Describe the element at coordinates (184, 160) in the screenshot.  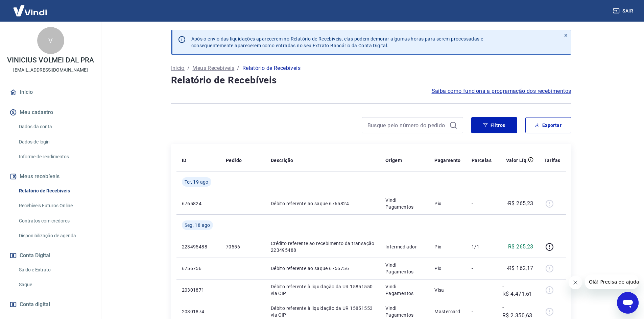
I see `p: ID` at that location.